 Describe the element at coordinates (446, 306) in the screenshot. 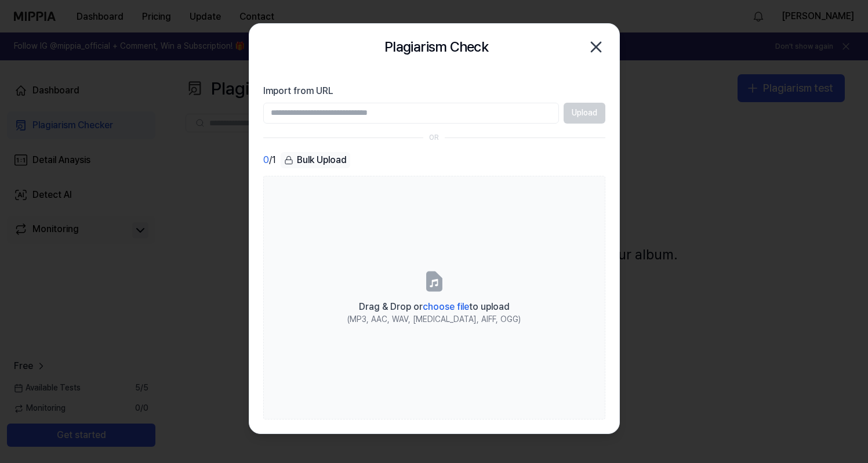

I see `span: choose file` at that location.